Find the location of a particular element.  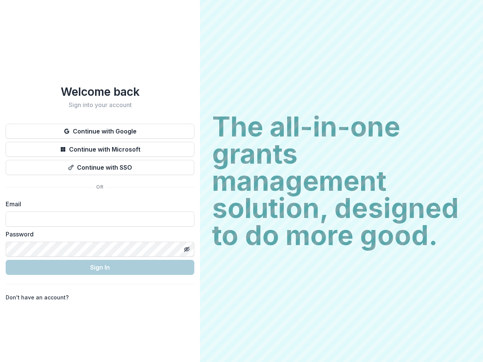

button: Sign In is located at coordinates (100, 268).